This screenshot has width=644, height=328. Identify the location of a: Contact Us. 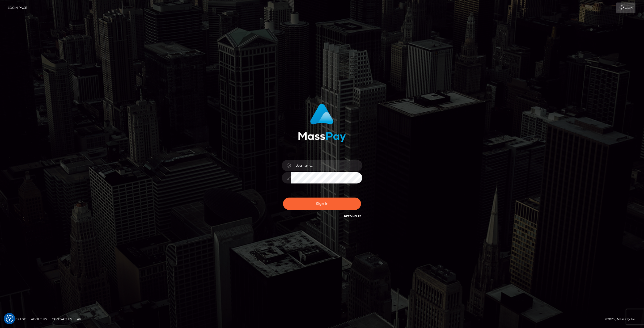
(62, 319).